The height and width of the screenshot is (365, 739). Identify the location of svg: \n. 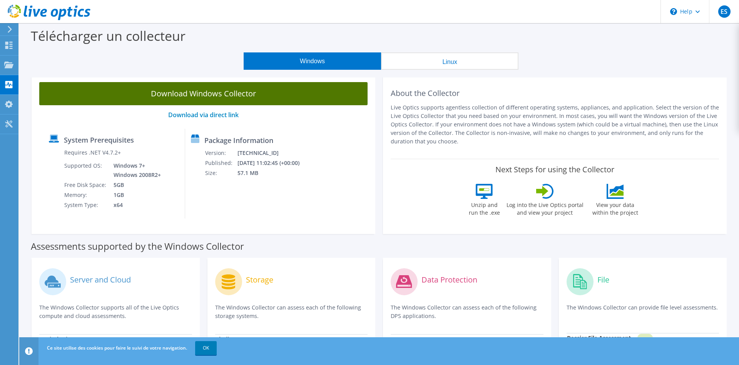
(674, 12).